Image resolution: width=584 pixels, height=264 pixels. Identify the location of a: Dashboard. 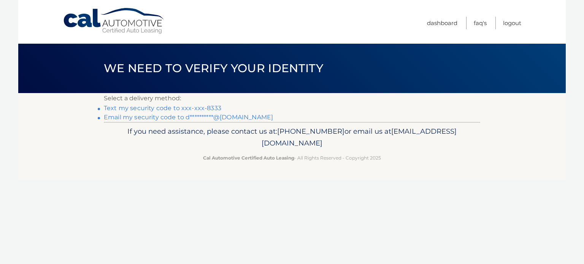
(442, 23).